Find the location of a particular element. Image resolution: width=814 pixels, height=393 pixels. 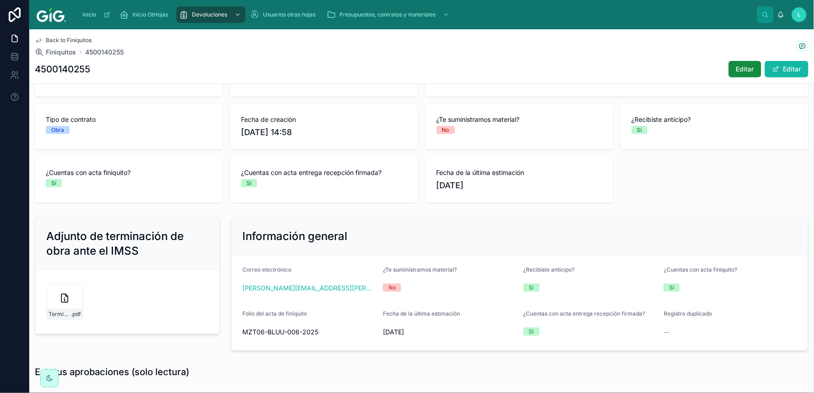

span: L is located at coordinates (799, 15).